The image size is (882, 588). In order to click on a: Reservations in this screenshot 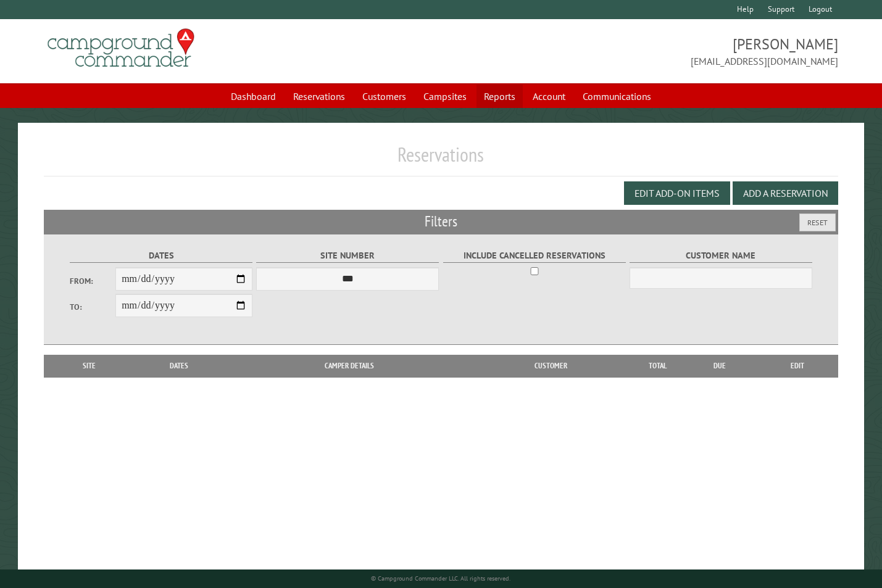, I will do `click(319, 96)`.